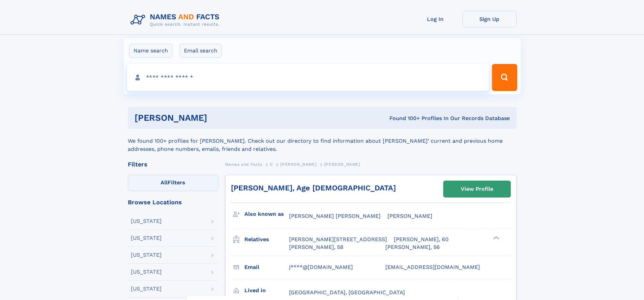  What do you see at coordinates (271, 164) in the screenshot?
I see `a: C` at bounding box center [271, 164].